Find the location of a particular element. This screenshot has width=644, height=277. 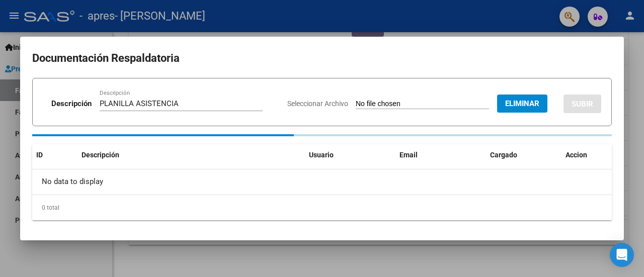

div: No data to display is located at coordinates (322, 182).